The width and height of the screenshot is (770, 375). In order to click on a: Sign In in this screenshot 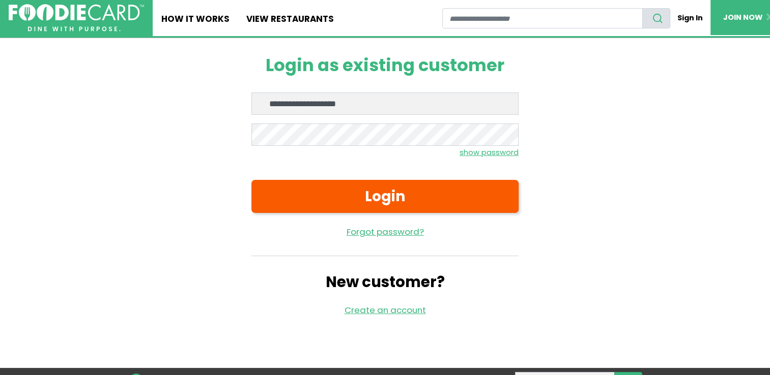, I will do `click(690, 18)`.